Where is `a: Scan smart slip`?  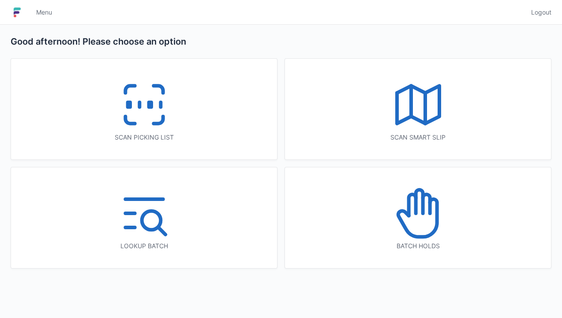
a: Scan smart slip is located at coordinates (418, 109).